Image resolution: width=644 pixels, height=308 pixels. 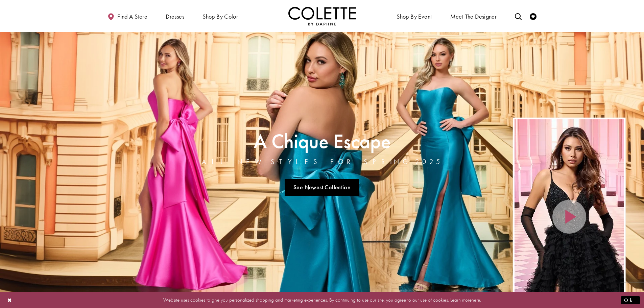 I want to click on a: See Newest Collection A Chique Escape All New Styles For Spring 2025, so click(x=322, y=187).